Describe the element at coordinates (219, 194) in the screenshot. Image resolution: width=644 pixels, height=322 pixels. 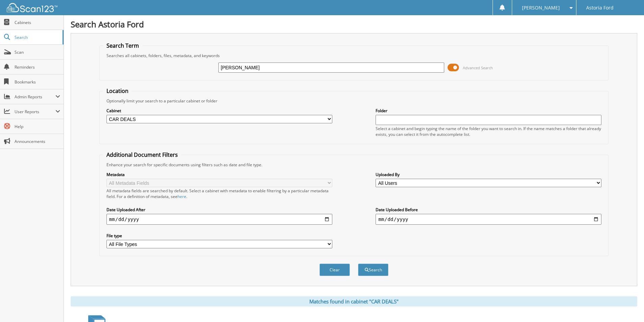
I see `div: All metadata fields are searched by default. Select a cabinet with metadata to enable filtering b...` at that location.